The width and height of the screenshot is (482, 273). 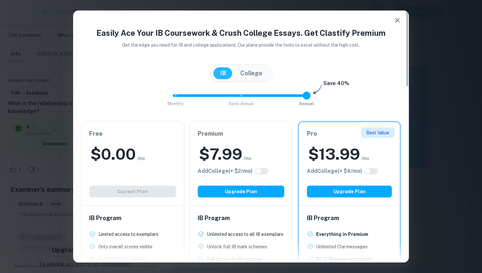 I want to click on p: Everything in Premium, so click(x=342, y=234).